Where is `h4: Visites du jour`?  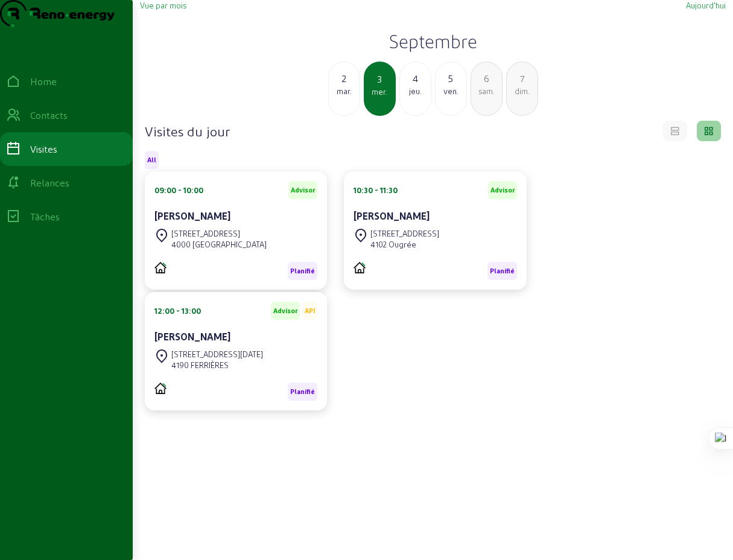 h4: Visites du jour is located at coordinates (187, 131).